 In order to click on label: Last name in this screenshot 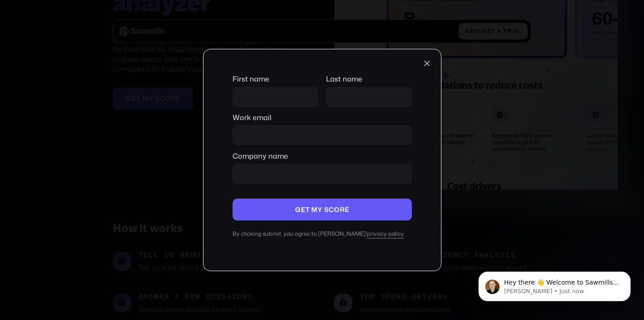, I will do `click(369, 79)`.